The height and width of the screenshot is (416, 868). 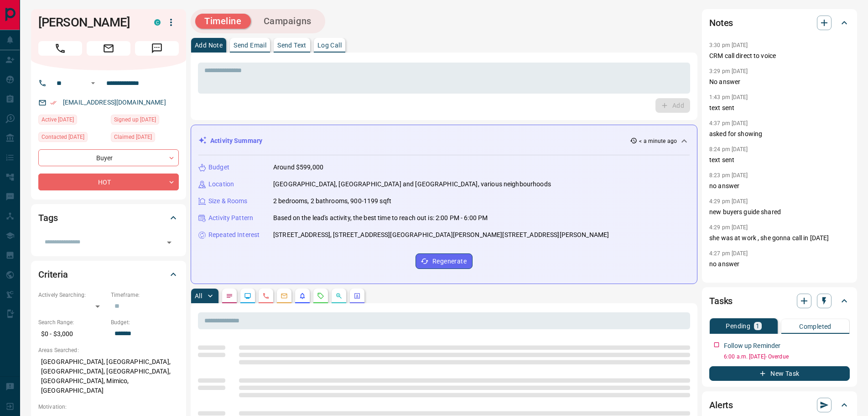 I want to click on p: Budget, so click(x=219, y=167).